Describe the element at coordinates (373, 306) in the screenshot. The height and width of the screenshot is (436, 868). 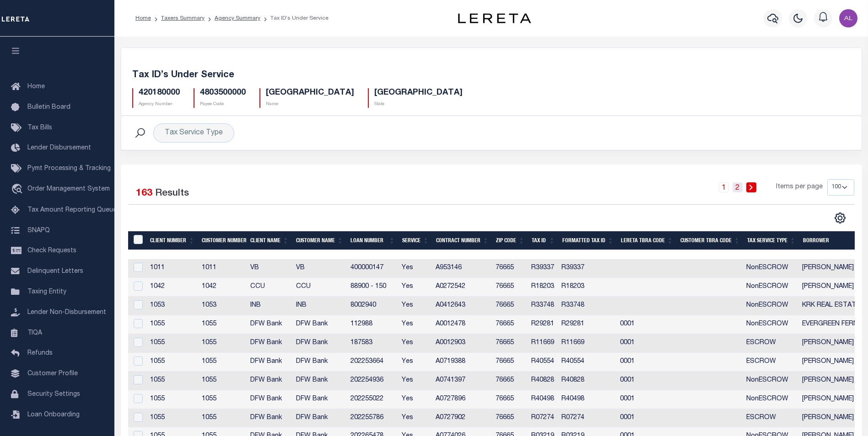
I see `td: 8002940` at that location.